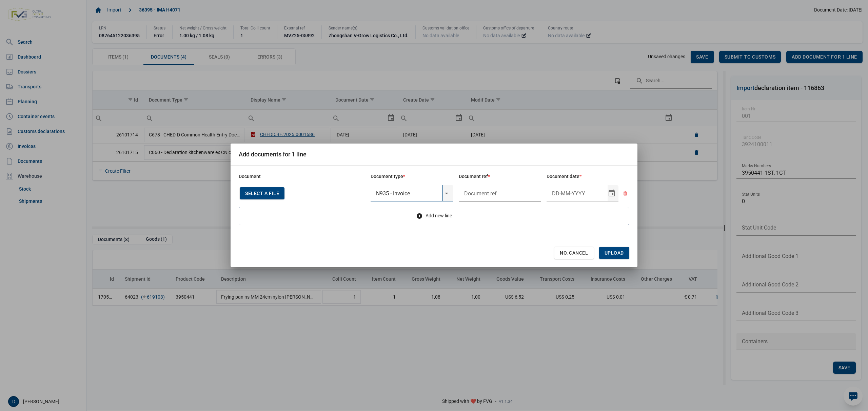  What do you see at coordinates (262, 193) in the screenshot?
I see `span: Select a file` at bounding box center [262, 193].